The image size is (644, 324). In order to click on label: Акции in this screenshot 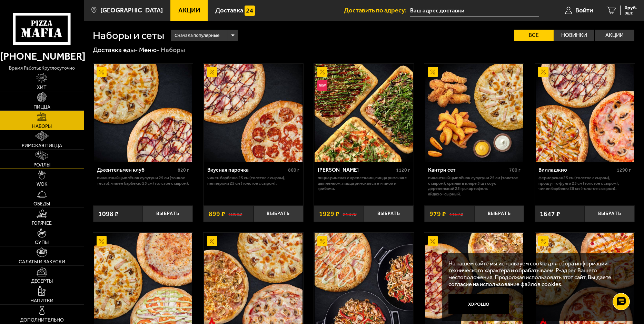, I will do `click(614, 35)`.